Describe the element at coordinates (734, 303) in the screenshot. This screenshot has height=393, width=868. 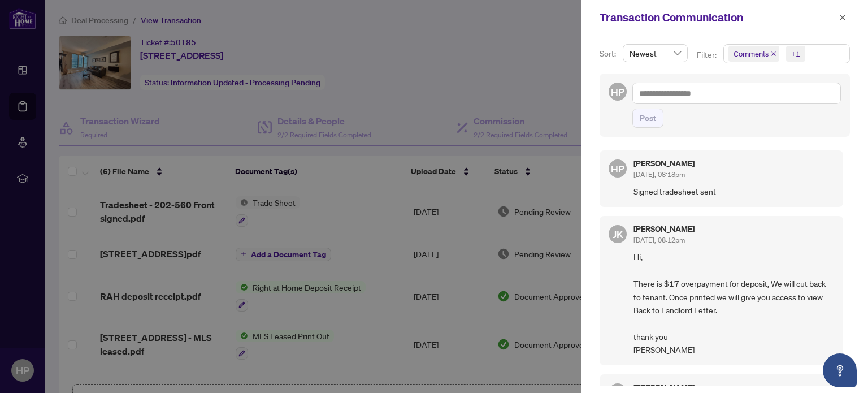
I see `span: Hi, There is $17 overpayment for deposit, We will cut back to tenant. Once printed we will give y...` at that location.